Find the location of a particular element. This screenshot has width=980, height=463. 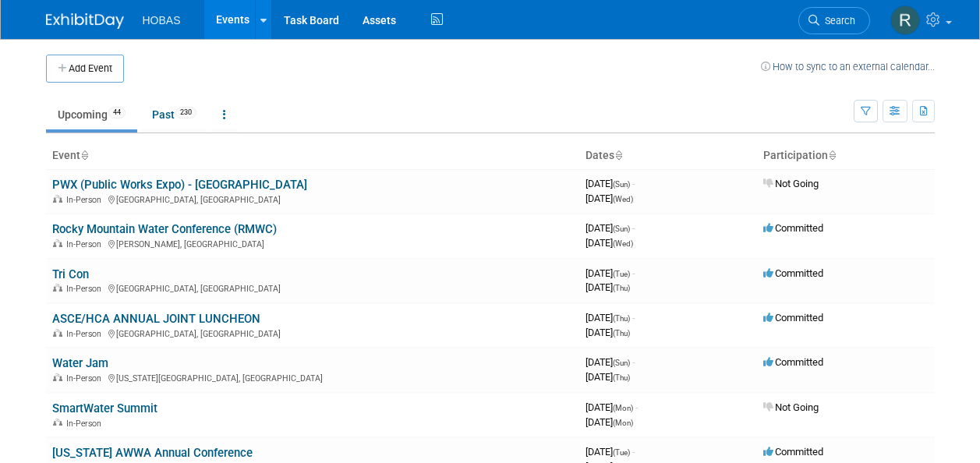

a: Past230 is located at coordinates (174, 115).